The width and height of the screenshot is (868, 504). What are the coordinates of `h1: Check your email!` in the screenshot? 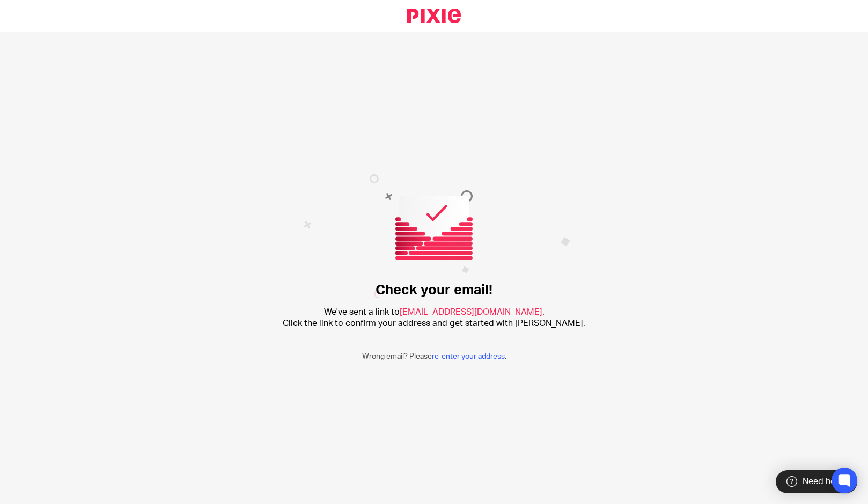 It's located at (434, 290).